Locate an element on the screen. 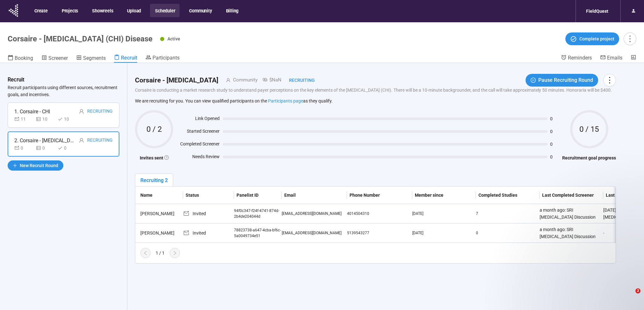 The width and height of the screenshot is (644, 310). button: plusNew Recruit Round is located at coordinates (35, 165).